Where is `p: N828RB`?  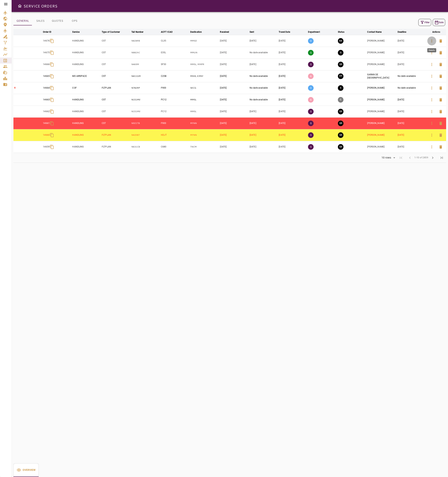
p: N828RB is located at coordinates (146, 40).